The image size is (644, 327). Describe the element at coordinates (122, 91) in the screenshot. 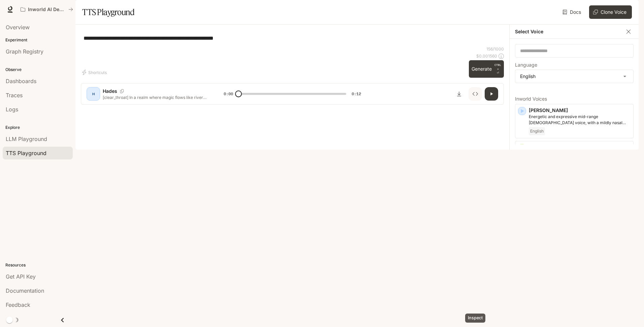

I see `button: Copy Voice ID` at that location.